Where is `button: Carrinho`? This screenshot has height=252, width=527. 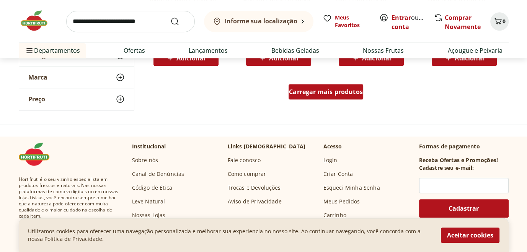 button: Carrinho is located at coordinates (499, 21).